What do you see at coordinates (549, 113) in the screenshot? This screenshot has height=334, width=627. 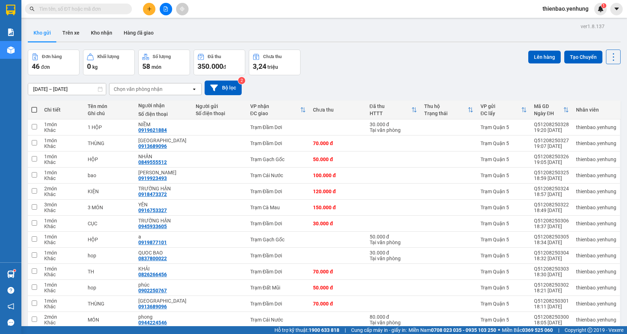 I see `div: Ngày ĐH` at bounding box center [549, 113].